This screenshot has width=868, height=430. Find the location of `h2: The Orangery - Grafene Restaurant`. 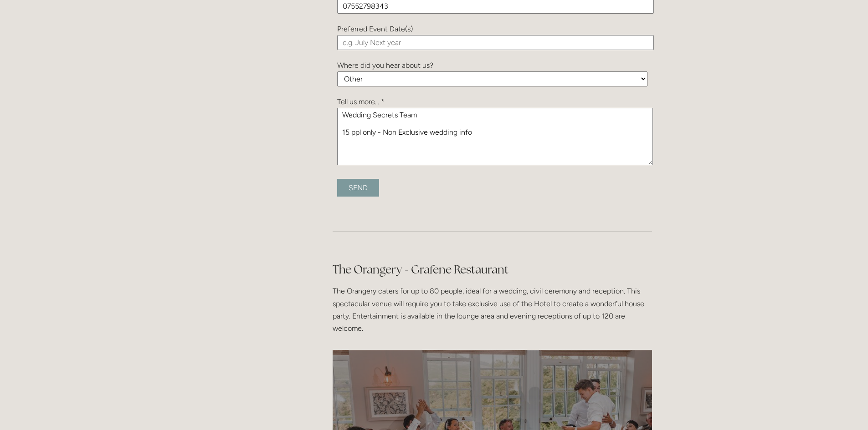

h2: The Orangery - Grafene Restaurant is located at coordinates (492, 269).